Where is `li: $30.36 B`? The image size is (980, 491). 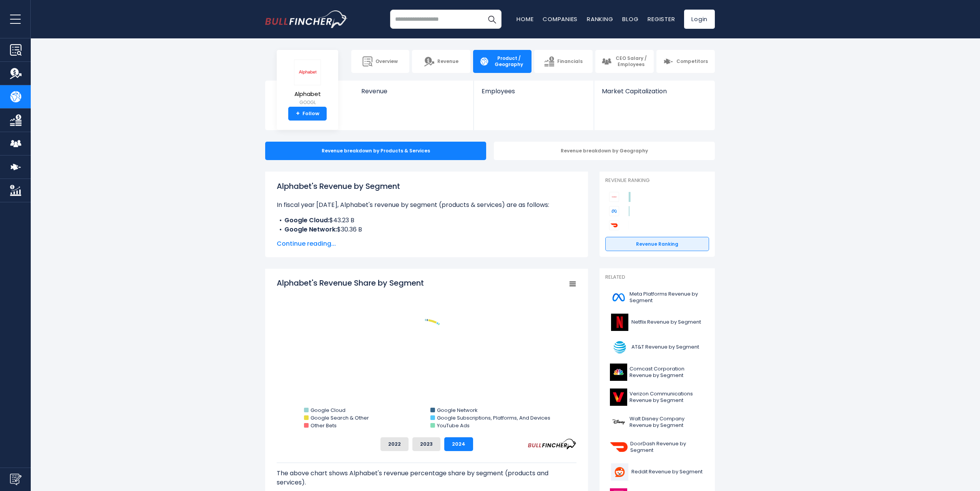 li: $30.36 B is located at coordinates (426, 229).